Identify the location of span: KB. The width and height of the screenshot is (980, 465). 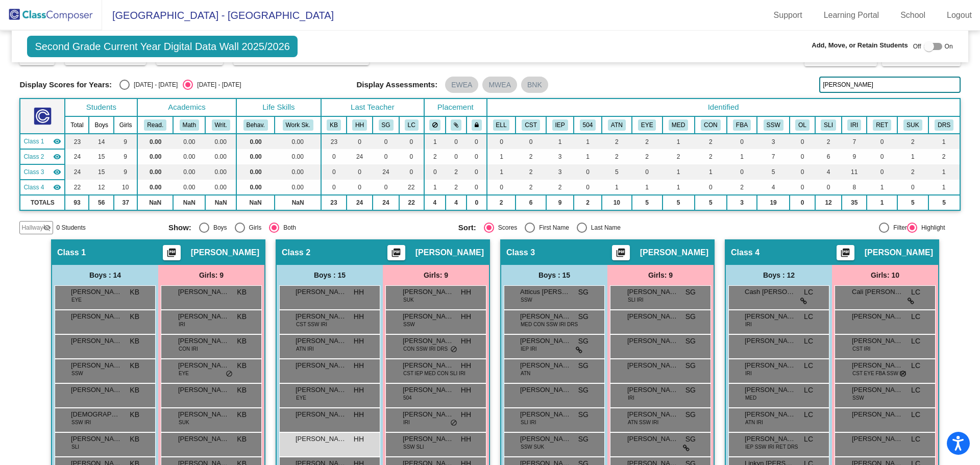
(135, 292).